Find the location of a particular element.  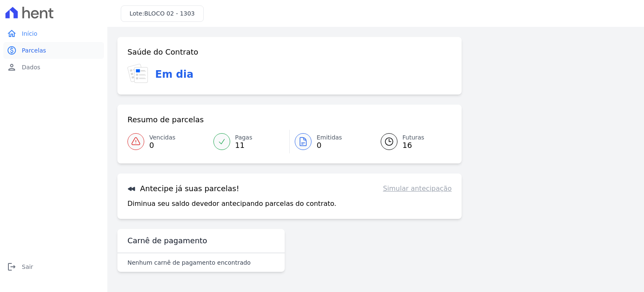

i: home is located at coordinates (11, 33).